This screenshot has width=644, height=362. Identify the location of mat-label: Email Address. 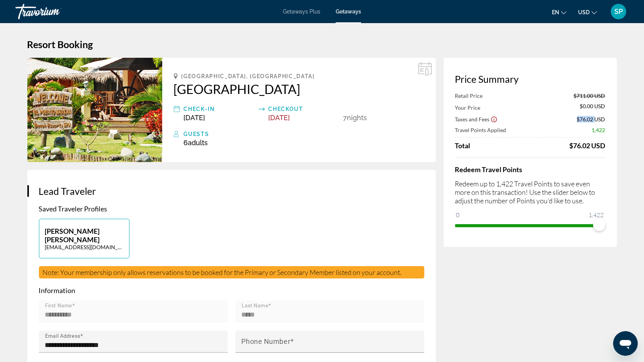
(63, 336).